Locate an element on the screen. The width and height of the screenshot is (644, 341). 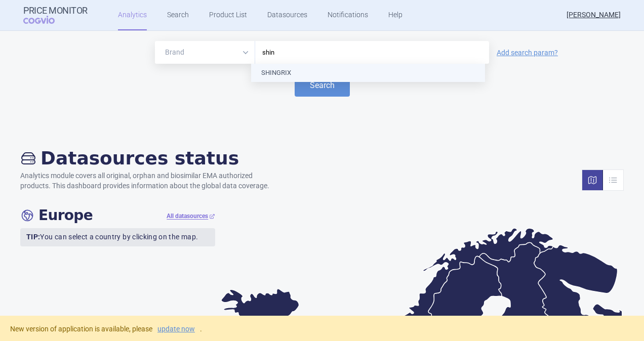
span: COGVIO is located at coordinates (46, 20).